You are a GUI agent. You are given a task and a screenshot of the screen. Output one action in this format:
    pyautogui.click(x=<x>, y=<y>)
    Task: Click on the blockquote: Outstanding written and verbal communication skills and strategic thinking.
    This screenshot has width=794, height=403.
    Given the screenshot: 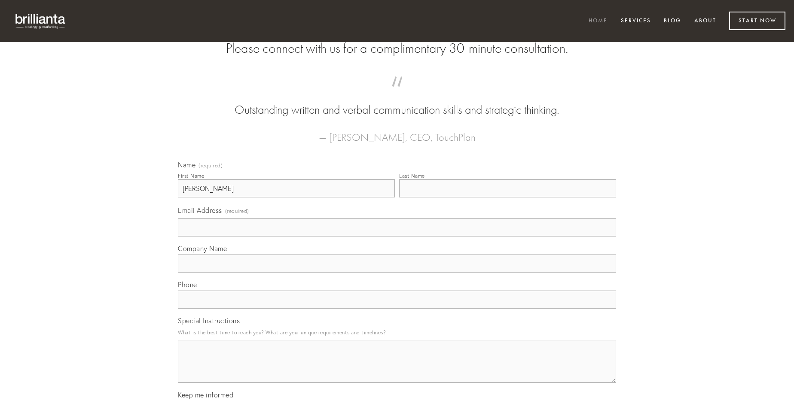 What is the action you would take?
    pyautogui.click(x=397, y=102)
    